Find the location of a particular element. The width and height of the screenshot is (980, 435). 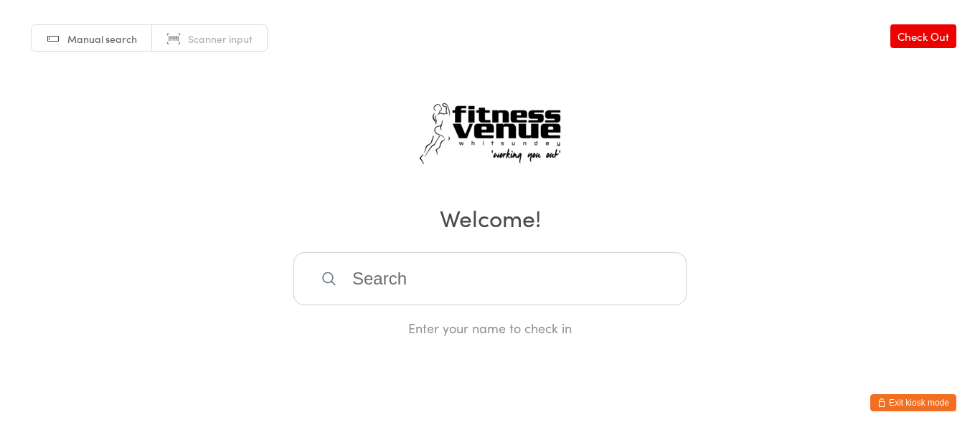

span: Manual search is located at coordinates (102, 39).